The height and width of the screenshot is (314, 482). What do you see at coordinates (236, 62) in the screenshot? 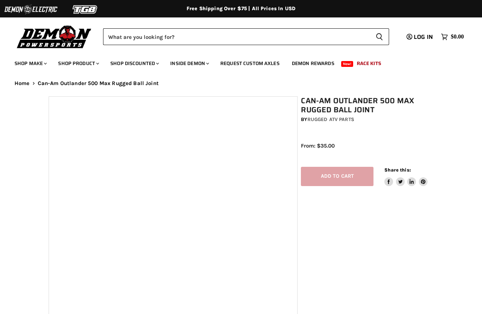
I see `ul: Main menu` at bounding box center [236, 62].